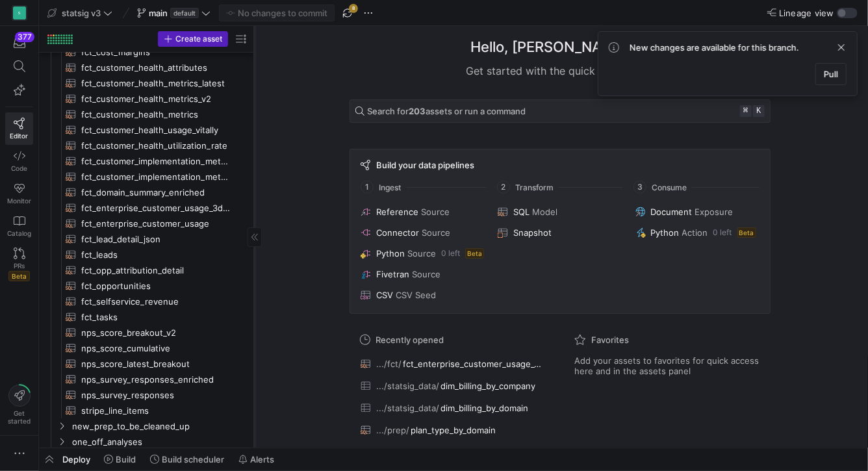  I want to click on a: Editor, so click(19, 129).